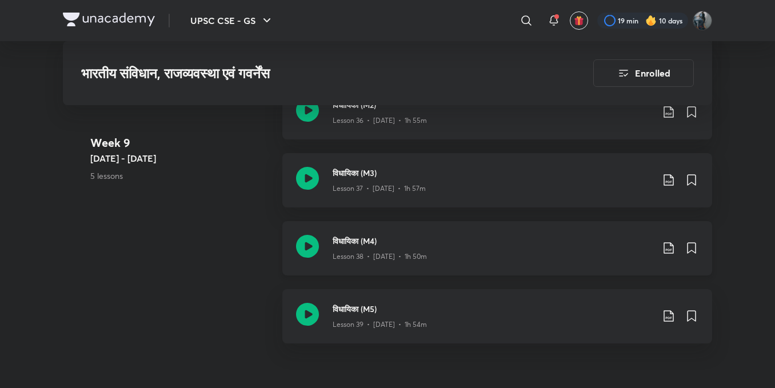 The width and height of the screenshot is (775, 388). I want to click on a: Company Logo, so click(109, 21).